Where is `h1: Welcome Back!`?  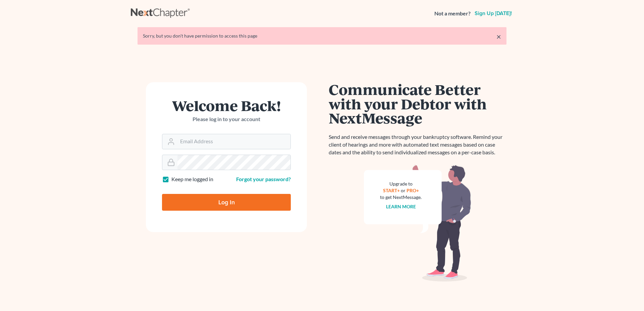 h1: Welcome Back! is located at coordinates (226, 106).